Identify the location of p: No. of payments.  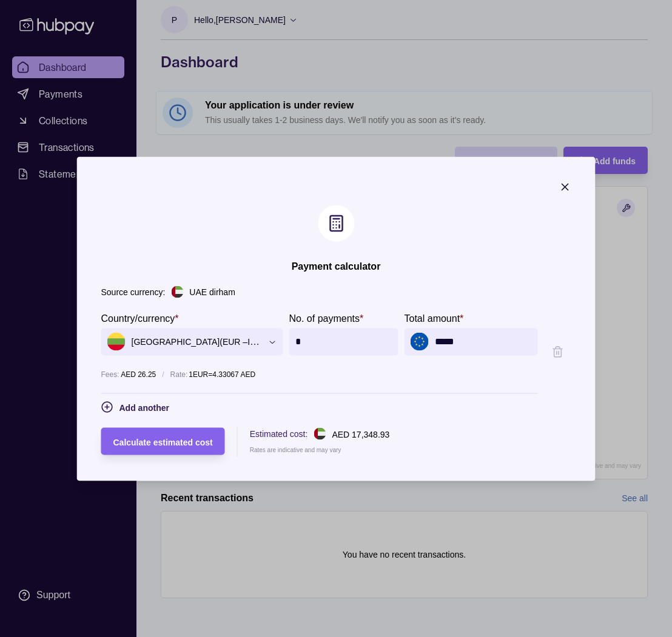
(324, 317).